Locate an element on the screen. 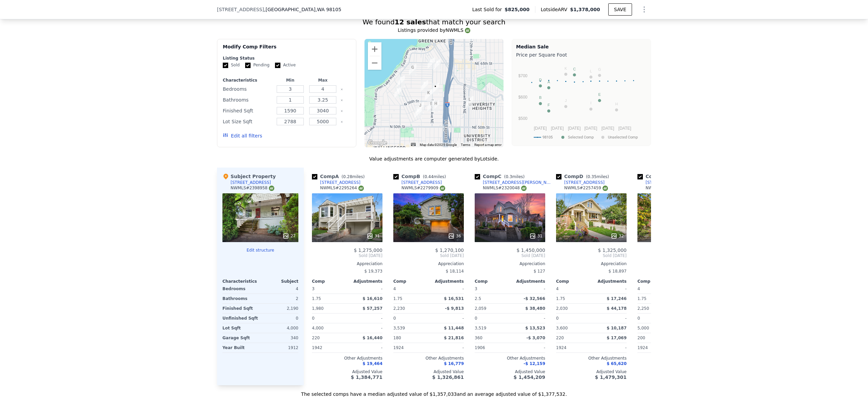  span: ( miles) is located at coordinates (353, 177).